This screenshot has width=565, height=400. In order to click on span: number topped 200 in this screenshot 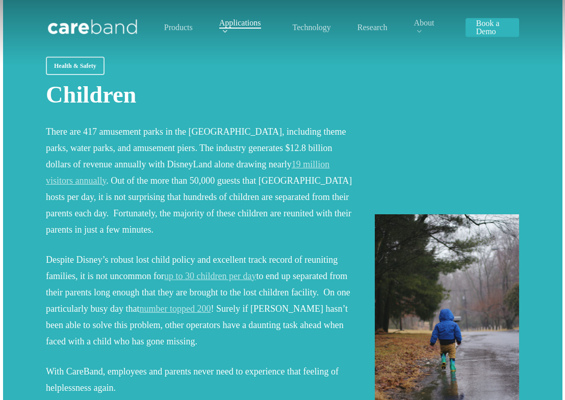, I will do `click(175, 308)`.